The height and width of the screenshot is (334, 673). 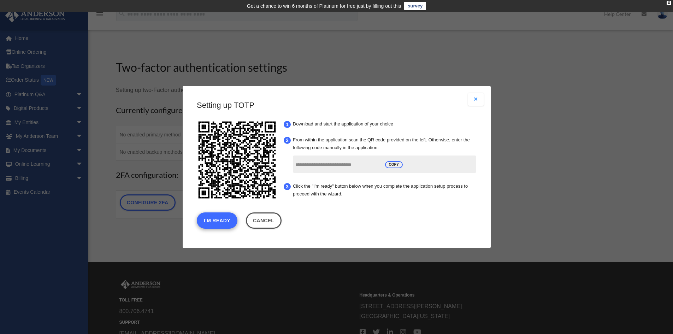 I want to click on li: Click the "I'm ready" button below when you complete the application setup process to proceed wit..., so click(x=384, y=190).